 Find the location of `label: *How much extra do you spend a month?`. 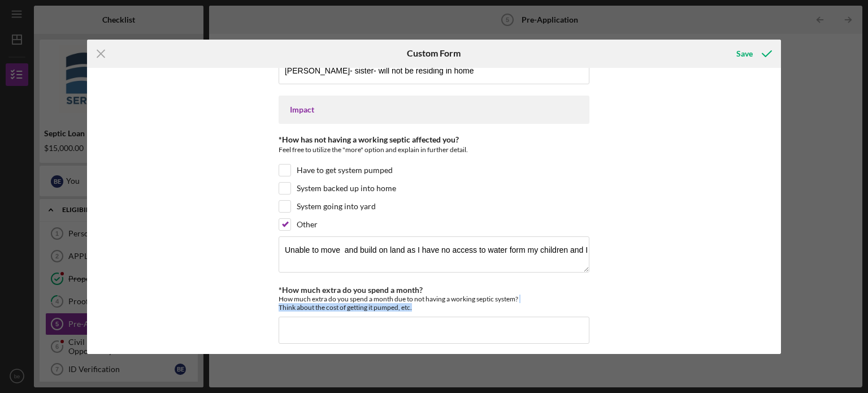

label: *How much extra do you spend a month? is located at coordinates (350, 289).